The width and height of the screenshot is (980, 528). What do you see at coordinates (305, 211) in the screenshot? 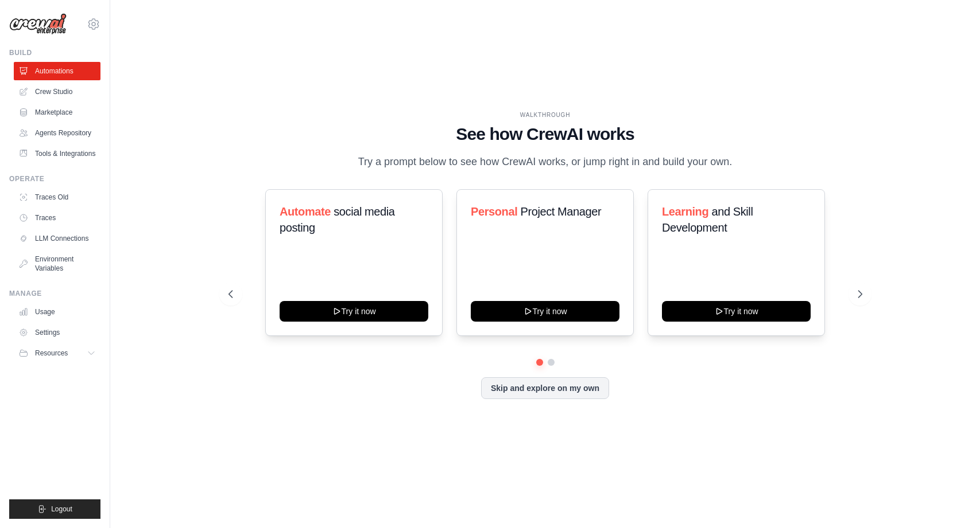
I see `span: Automate` at bounding box center [305, 211].